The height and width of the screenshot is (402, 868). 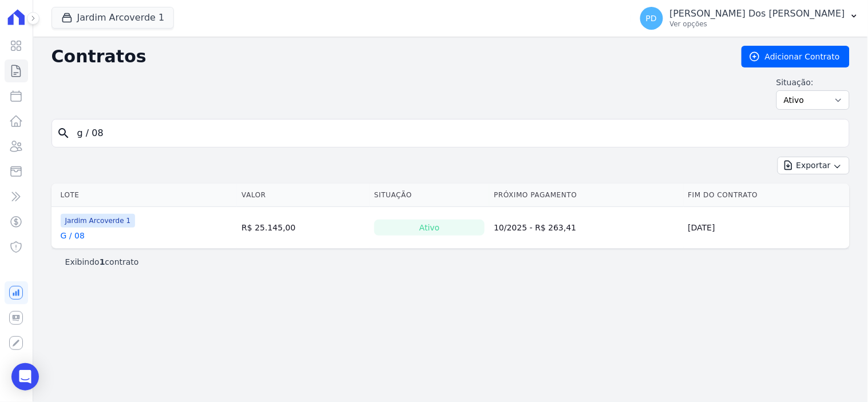 What do you see at coordinates (535, 227) in the screenshot?
I see `a: 10/2025 - R$ 263,41` at bounding box center [535, 227].